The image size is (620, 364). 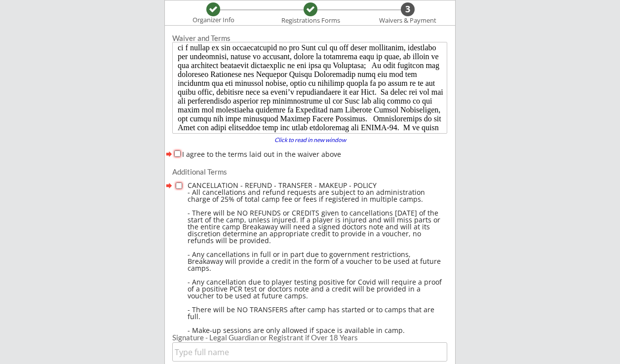 What do you see at coordinates (309, 38) in the screenshot?
I see `div: Waiver and Terms` at bounding box center [309, 38].